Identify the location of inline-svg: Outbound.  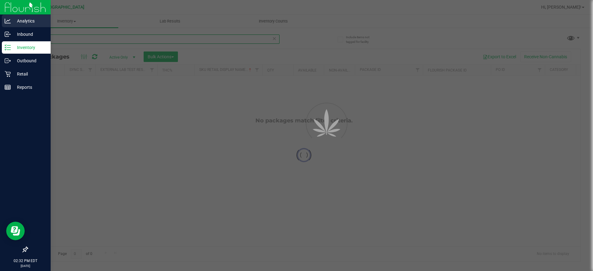
(8, 61).